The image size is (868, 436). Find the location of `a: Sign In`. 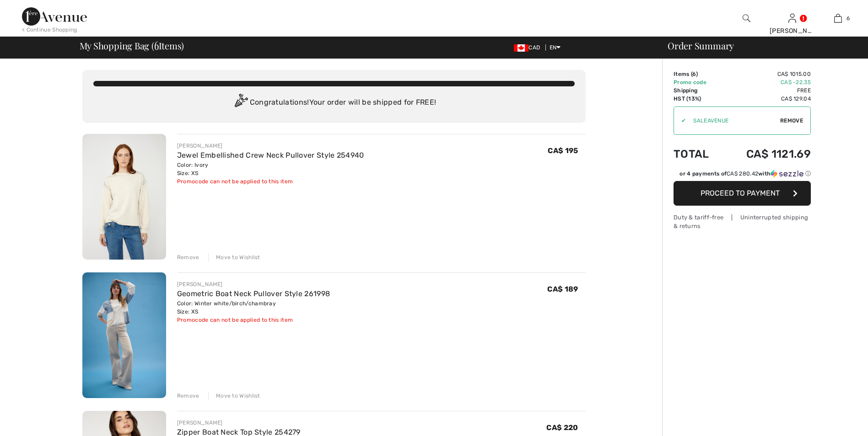

a: Sign In is located at coordinates (792, 18).